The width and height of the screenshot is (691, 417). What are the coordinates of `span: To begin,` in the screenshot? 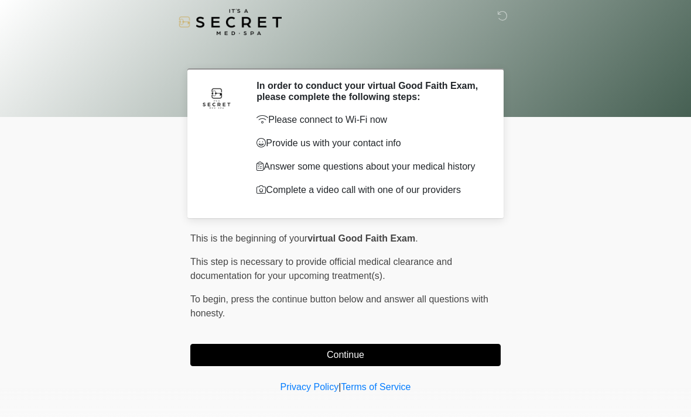 It's located at (210, 299).